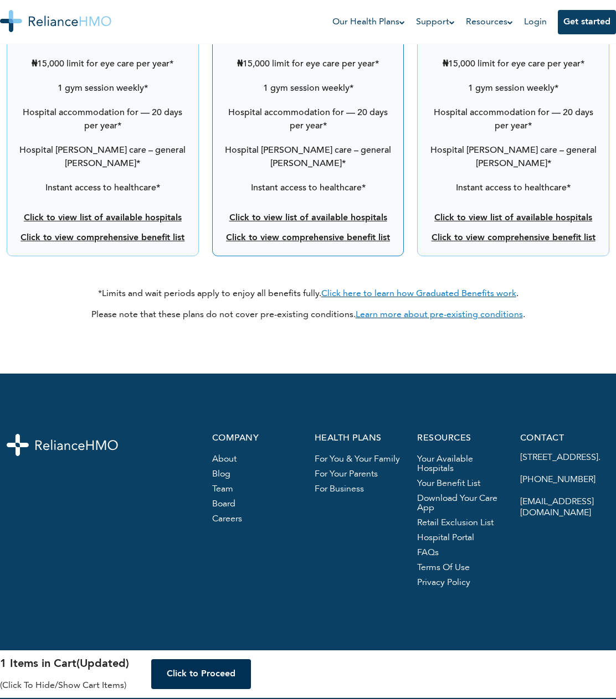 This screenshot has height=699, width=616. I want to click on p: contact, so click(564, 438).